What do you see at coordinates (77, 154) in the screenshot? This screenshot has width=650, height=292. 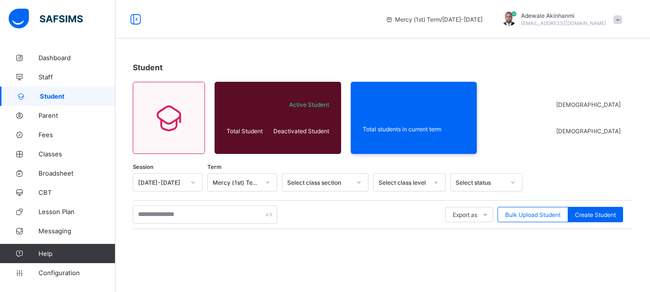 I see `span: Classes` at bounding box center [77, 154].